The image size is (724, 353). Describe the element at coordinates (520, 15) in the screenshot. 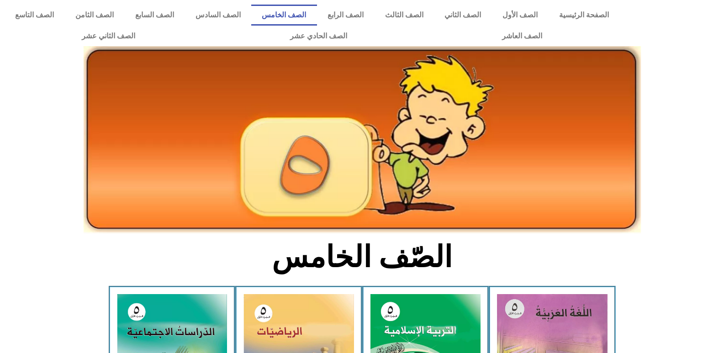

I see `a: الصف الأول` at that location.